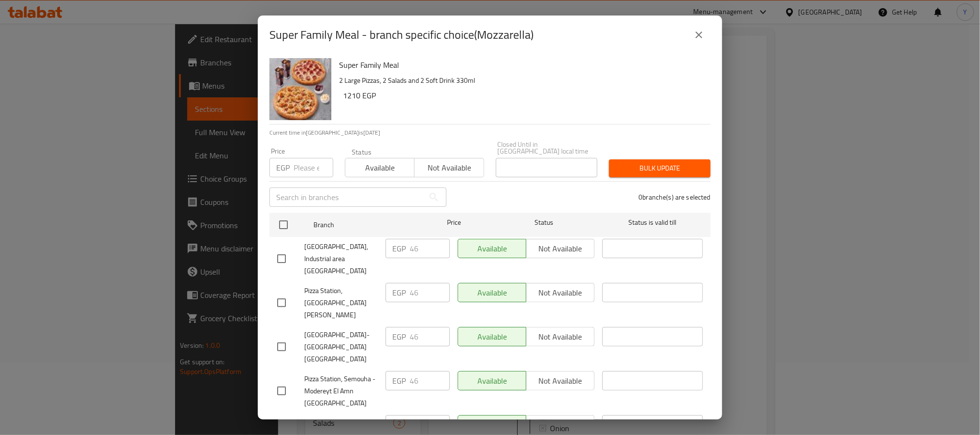  I want to click on img: Super Family Meal, so click(300, 90).